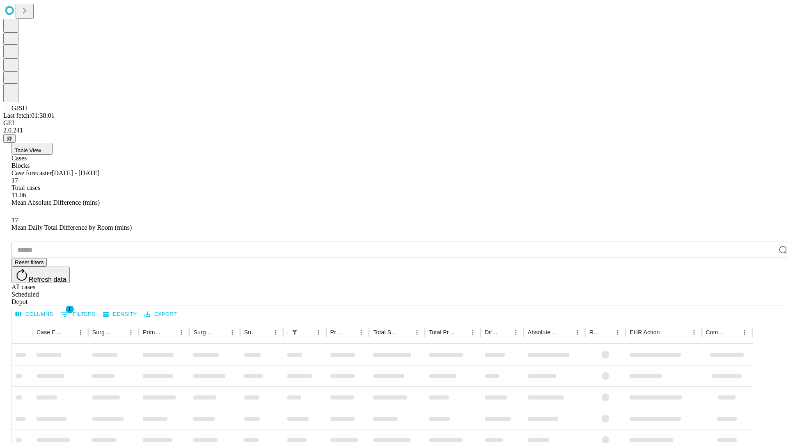 The image size is (788, 443). What do you see at coordinates (41, 275) in the screenshot?
I see `button: Refresh data` at bounding box center [41, 275].